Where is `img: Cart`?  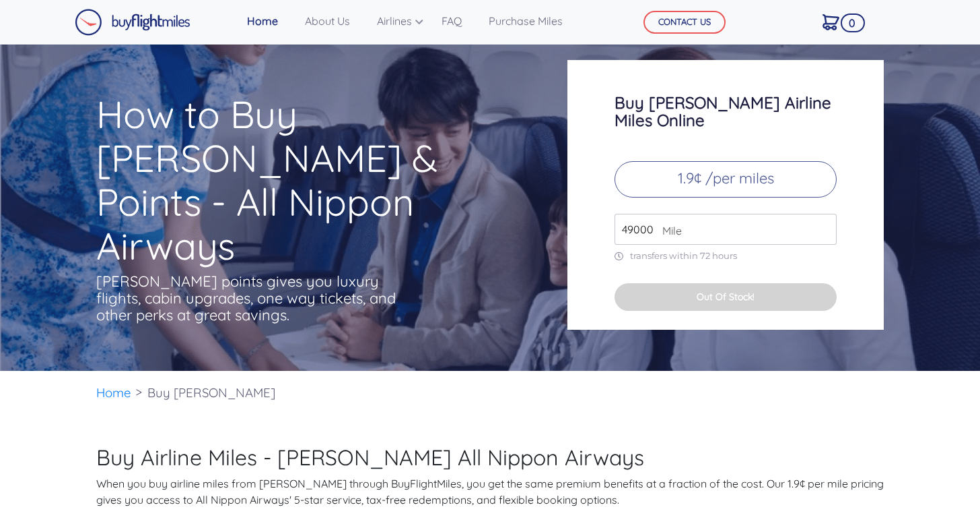 img: Cart is located at coordinates (831, 22).